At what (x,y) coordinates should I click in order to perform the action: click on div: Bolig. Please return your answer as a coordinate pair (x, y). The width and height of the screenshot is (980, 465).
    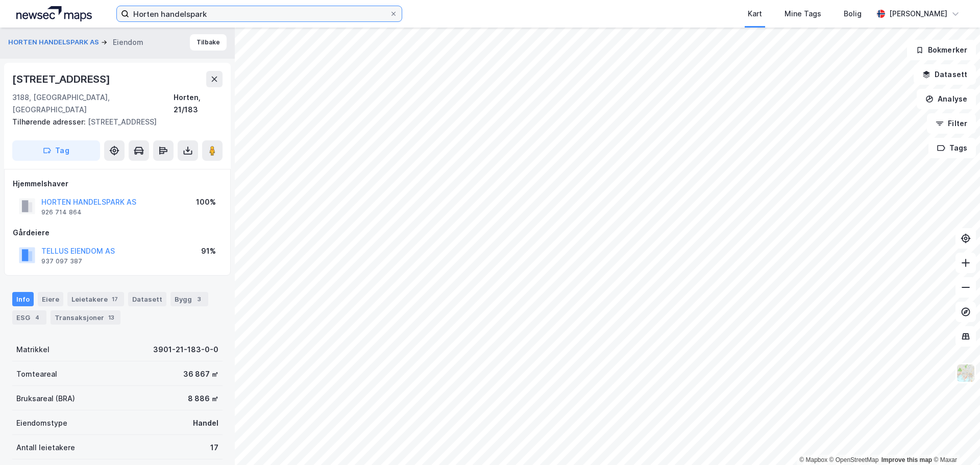
    Looking at the image, I should click on (852, 14).